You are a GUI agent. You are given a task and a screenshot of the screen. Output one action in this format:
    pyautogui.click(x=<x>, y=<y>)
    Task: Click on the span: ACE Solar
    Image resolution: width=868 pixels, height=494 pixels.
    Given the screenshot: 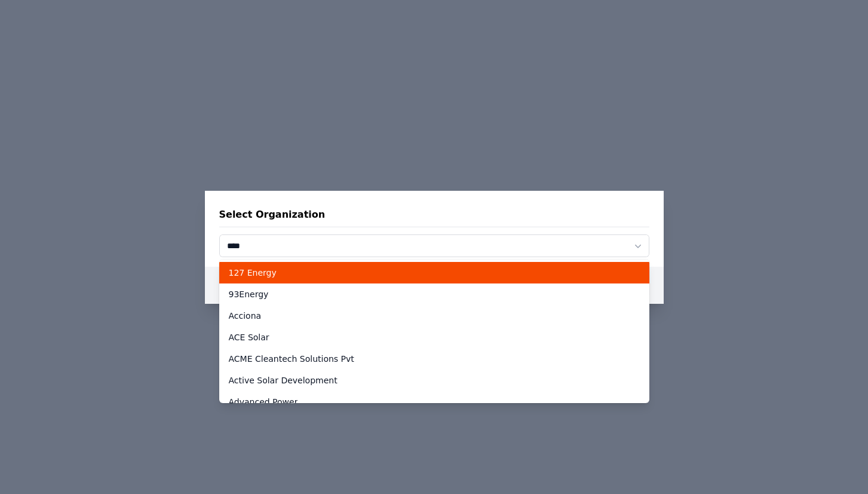 What is the action you would take?
    pyautogui.click(x=249, y=337)
    